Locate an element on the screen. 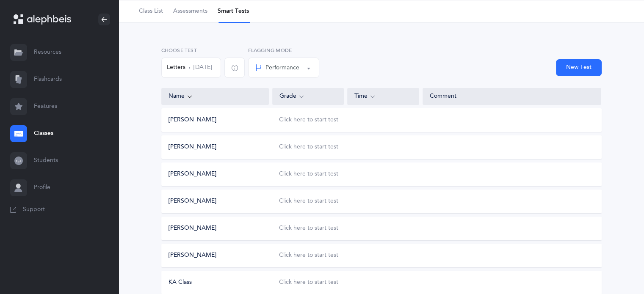 The width and height of the screenshot is (644, 294). span: Support is located at coordinates (34, 210).